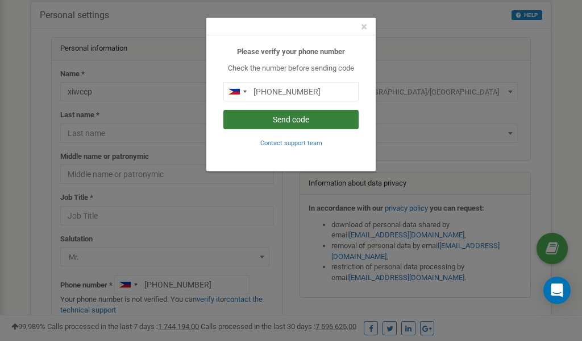  I want to click on input: 0905 123 4567, so click(291, 92).